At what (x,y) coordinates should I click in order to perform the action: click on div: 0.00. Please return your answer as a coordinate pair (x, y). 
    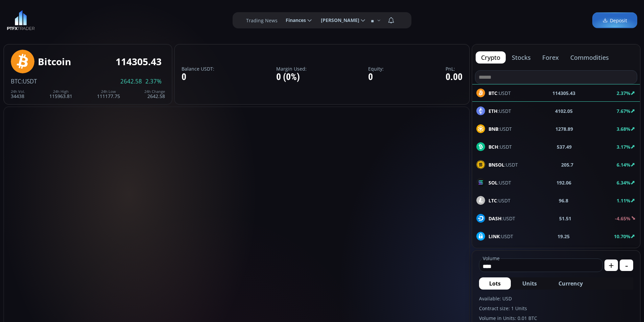
    Looking at the image, I should click on (454, 77).